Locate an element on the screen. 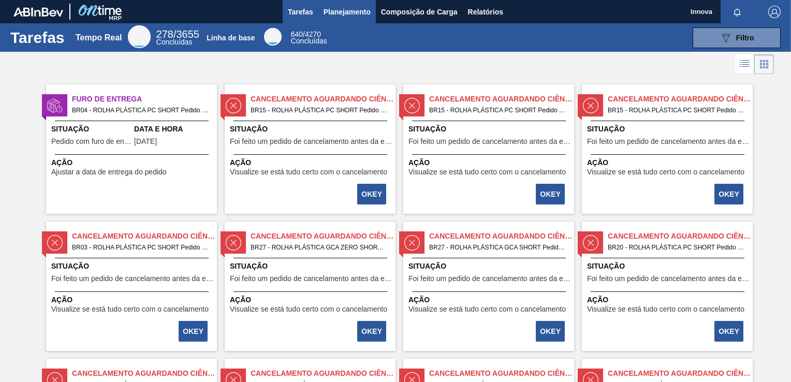 The width and height of the screenshot is (791, 382). button: Notificações is located at coordinates (737, 12).